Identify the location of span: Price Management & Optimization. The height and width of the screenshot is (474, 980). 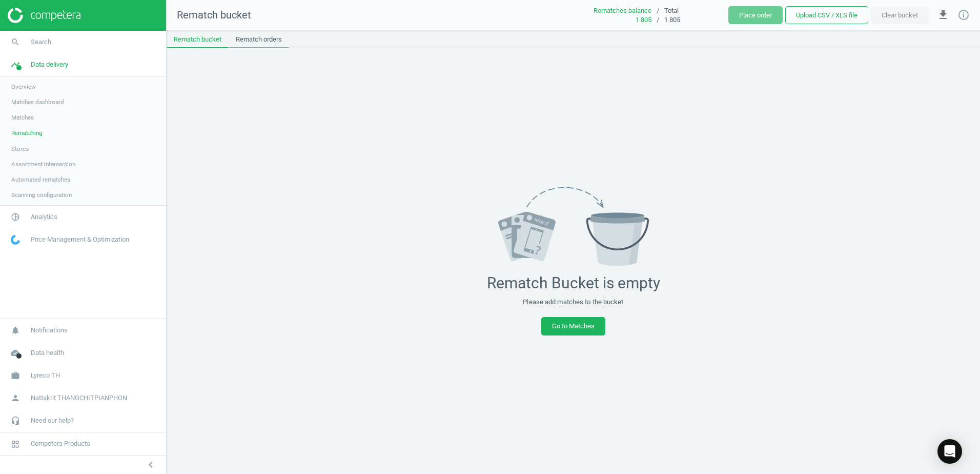
(80, 239).